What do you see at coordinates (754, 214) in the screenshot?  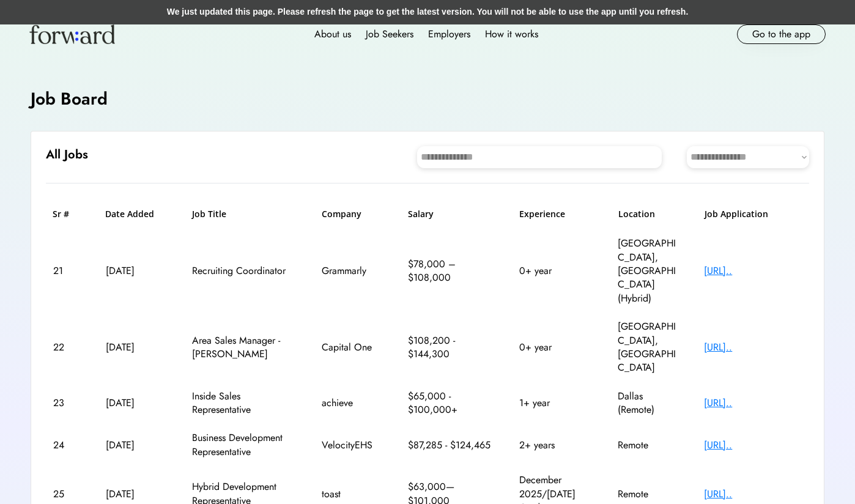 I see `h6: Job Application` at bounding box center [754, 214].